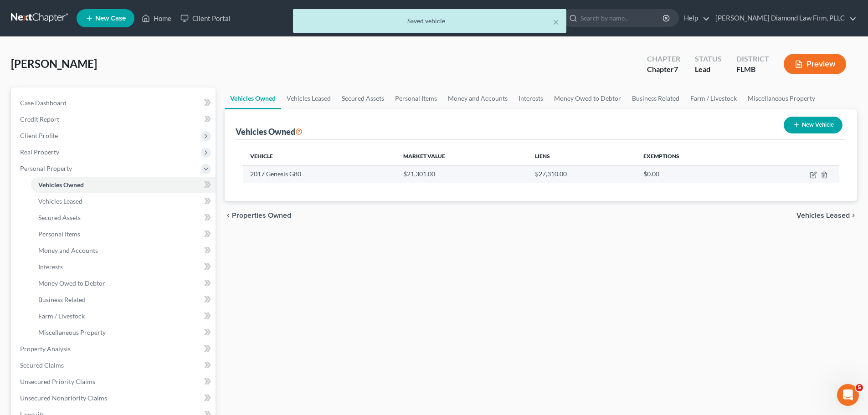 The width and height of the screenshot is (868, 415). I want to click on div: Lead, so click(708, 69).